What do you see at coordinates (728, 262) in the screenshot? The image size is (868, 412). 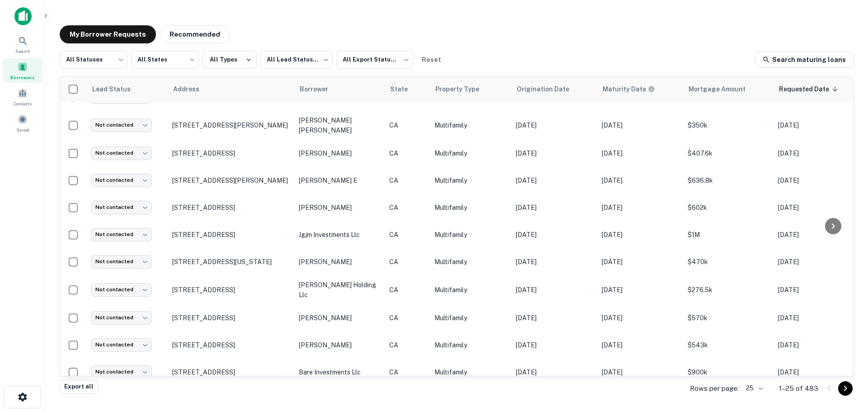 I see `p: $470k` at bounding box center [728, 262].